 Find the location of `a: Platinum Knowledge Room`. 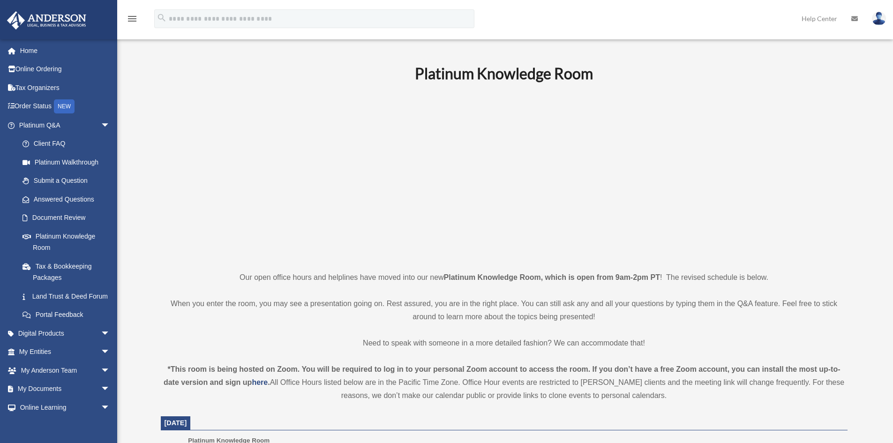

a: Platinum Knowledge Room is located at coordinates (66, 242).